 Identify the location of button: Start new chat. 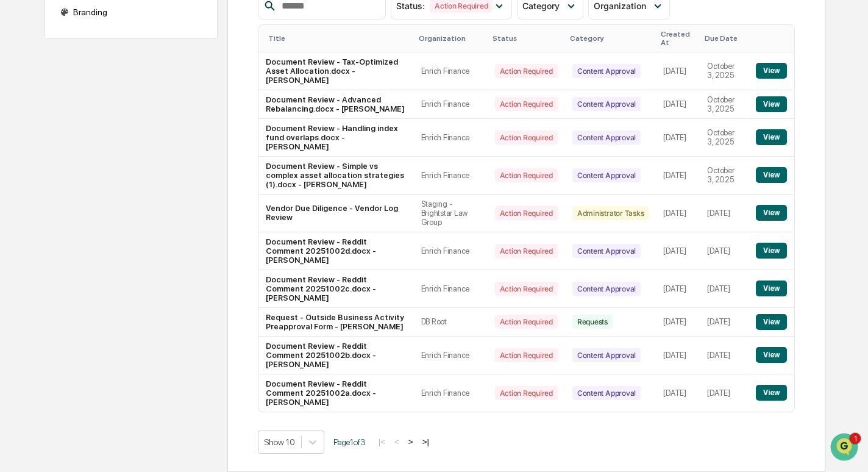
(215, 105).